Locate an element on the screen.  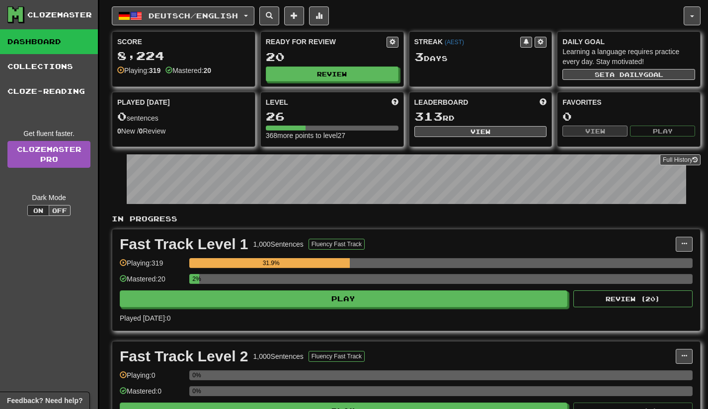
button: Full History is located at coordinates (680, 160).